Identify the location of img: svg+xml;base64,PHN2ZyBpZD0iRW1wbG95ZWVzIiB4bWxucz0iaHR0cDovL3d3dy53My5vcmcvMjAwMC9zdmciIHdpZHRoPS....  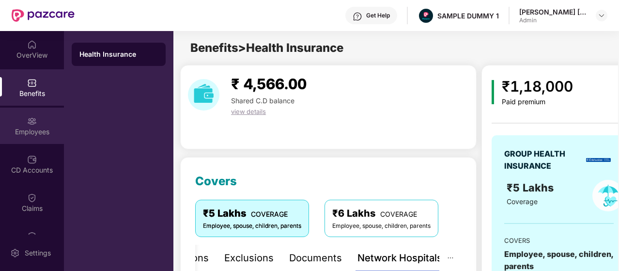
(32, 121).